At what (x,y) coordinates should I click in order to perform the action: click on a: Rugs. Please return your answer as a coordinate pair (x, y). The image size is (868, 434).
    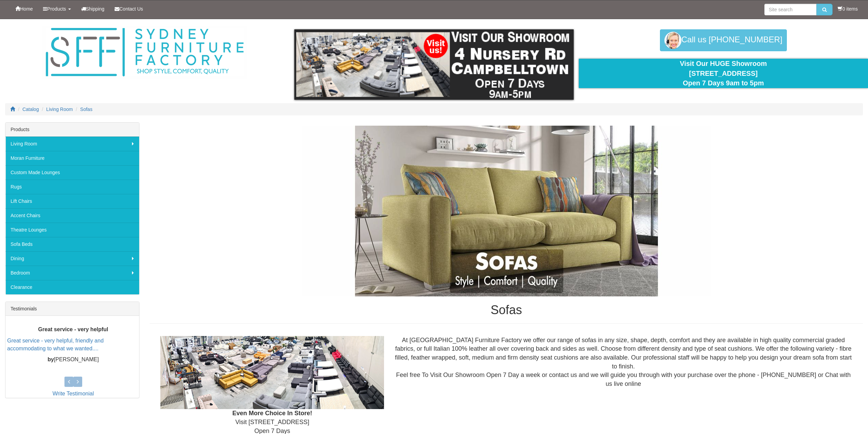
    Looking at the image, I should click on (73, 187).